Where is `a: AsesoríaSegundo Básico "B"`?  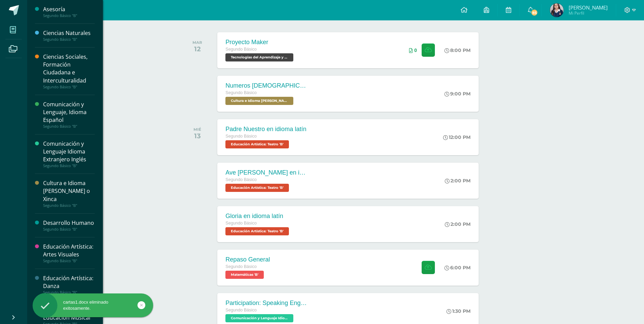
a: AsesoríaSegundo Básico "B" is located at coordinates (69, 11).